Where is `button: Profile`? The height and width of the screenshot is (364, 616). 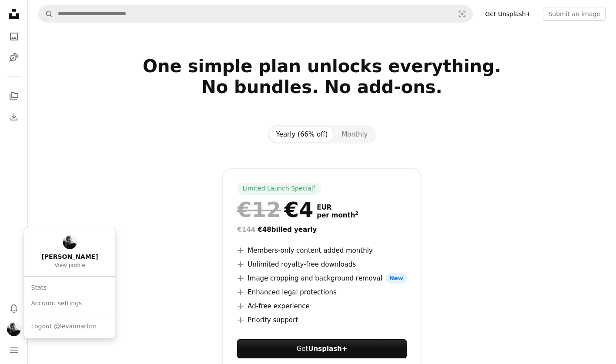 button: Profile is located at coordinates (14, 329).